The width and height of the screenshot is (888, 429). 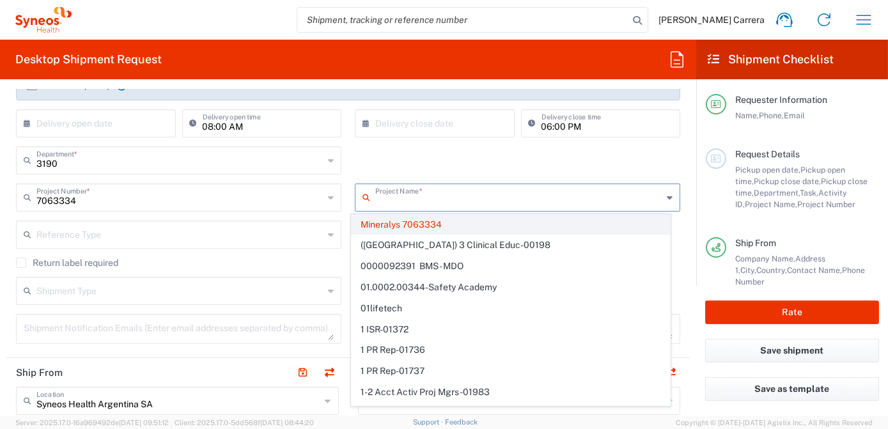 I want to click on span: Client: 2025.17.0-5dd568f, so click(x=244, y=422).